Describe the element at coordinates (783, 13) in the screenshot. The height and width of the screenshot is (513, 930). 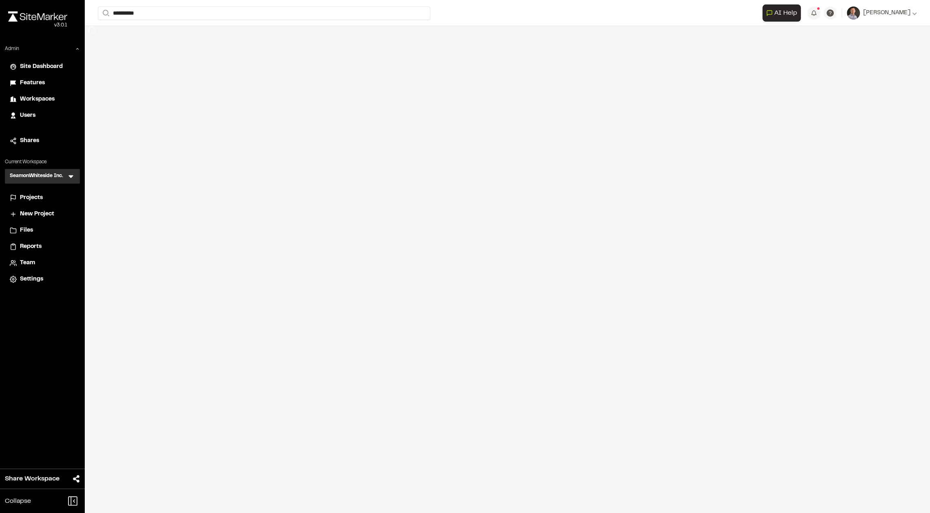
I see `div: Open AI Assistant` at that location.